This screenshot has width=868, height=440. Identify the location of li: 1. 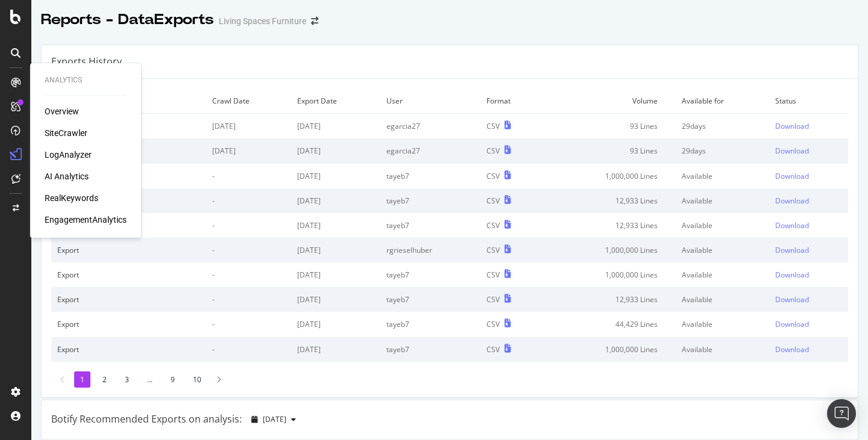
(82, 380).